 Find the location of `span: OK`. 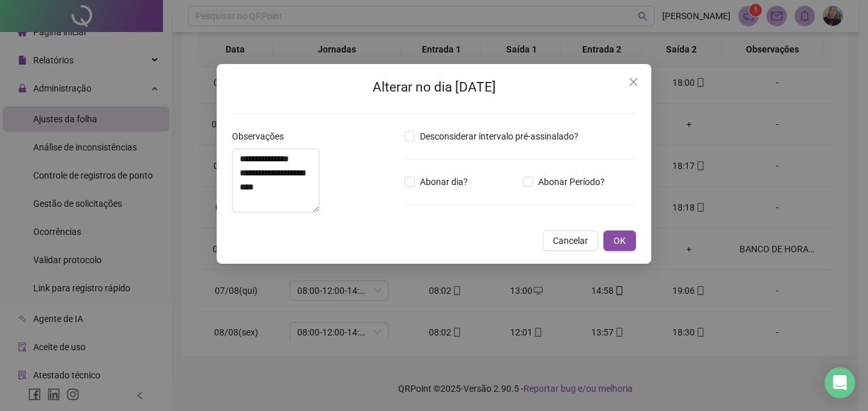

span: OK is located at coordinates (620, 240).